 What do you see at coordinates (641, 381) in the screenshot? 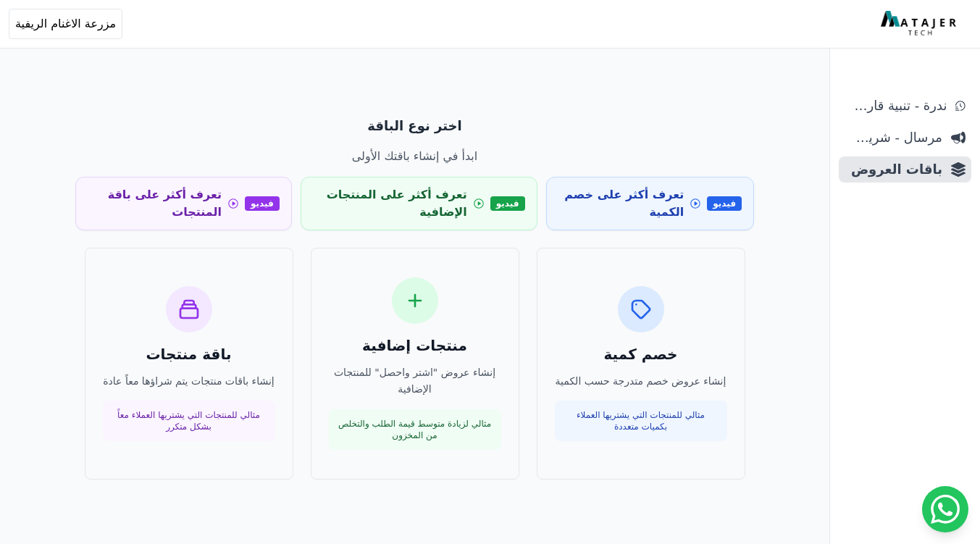
I see `p: إنشاء عروض خصم متدرجة حسب الكمية` at bounding box center [641, 381].